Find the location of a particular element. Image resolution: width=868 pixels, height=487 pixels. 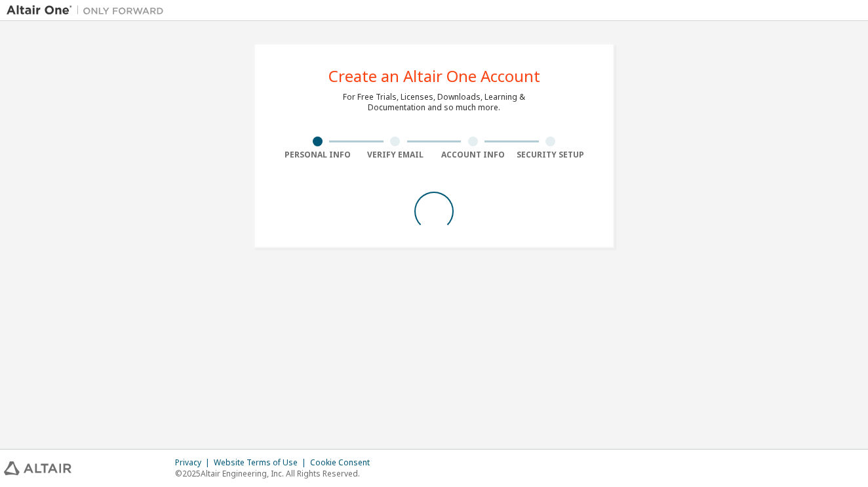

div: Website Terms of Use is located at coordinates (262, 463).